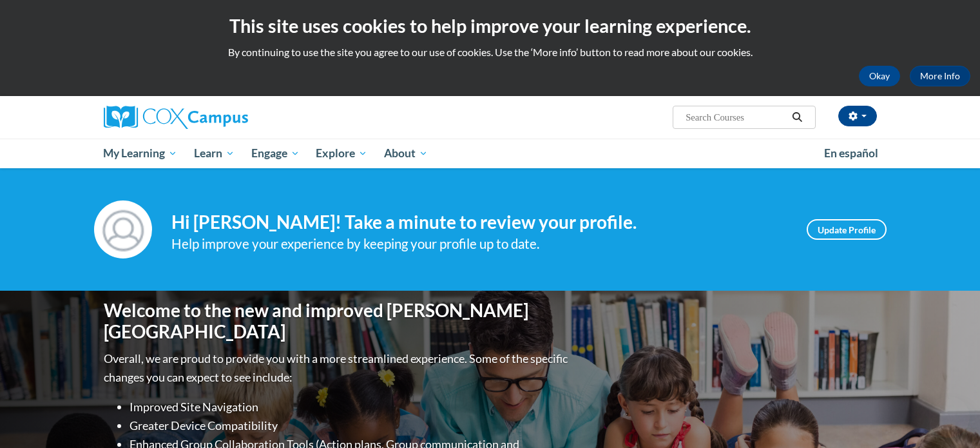 The width and height of the screenshot is (980, 448). Describe the element at coordinates (214, 153) in the screenshot. I see `span: Learn` at that location.